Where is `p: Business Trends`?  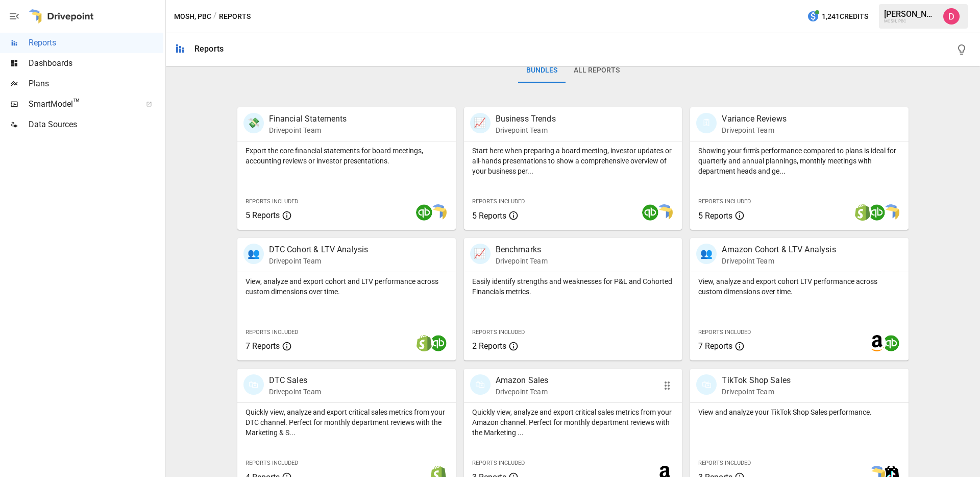
p: Business Trends is located at coordinates (526, 119).